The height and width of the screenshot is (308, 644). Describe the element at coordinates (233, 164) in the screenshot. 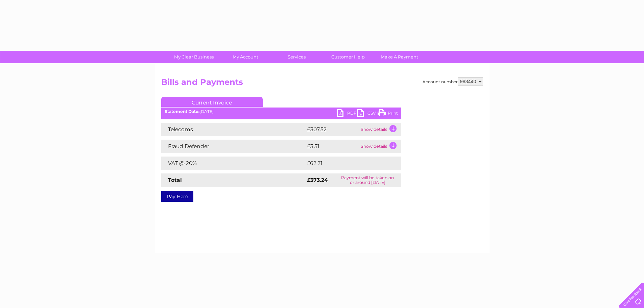

I see `td: VAT @ 20%` at that location.